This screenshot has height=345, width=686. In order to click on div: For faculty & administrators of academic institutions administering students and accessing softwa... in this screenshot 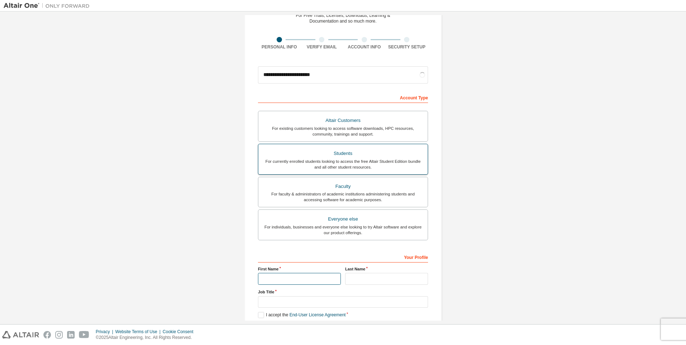, I will do `click(343, 197)`.